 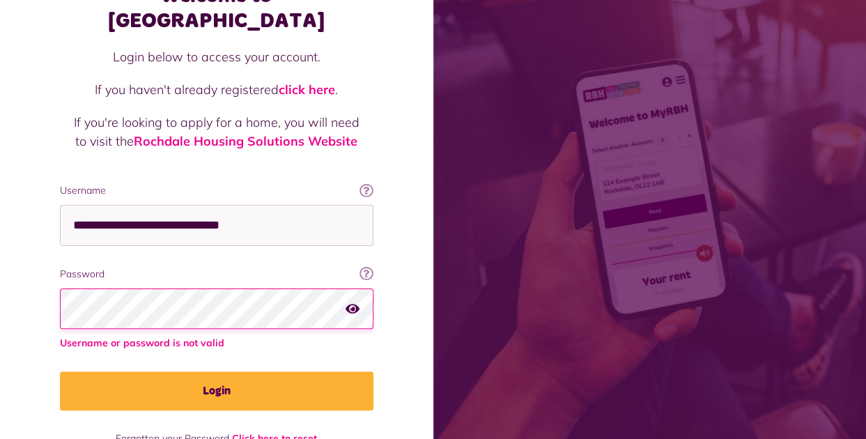 I want to click on p: If you haven't already registered ., so click(x=217, y=89).